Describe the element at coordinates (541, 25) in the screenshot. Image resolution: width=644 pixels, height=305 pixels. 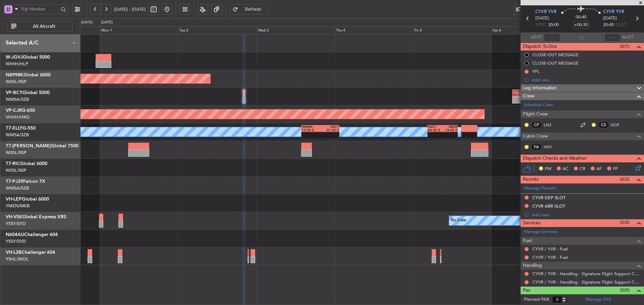
I see `span: ETOT` at that location.